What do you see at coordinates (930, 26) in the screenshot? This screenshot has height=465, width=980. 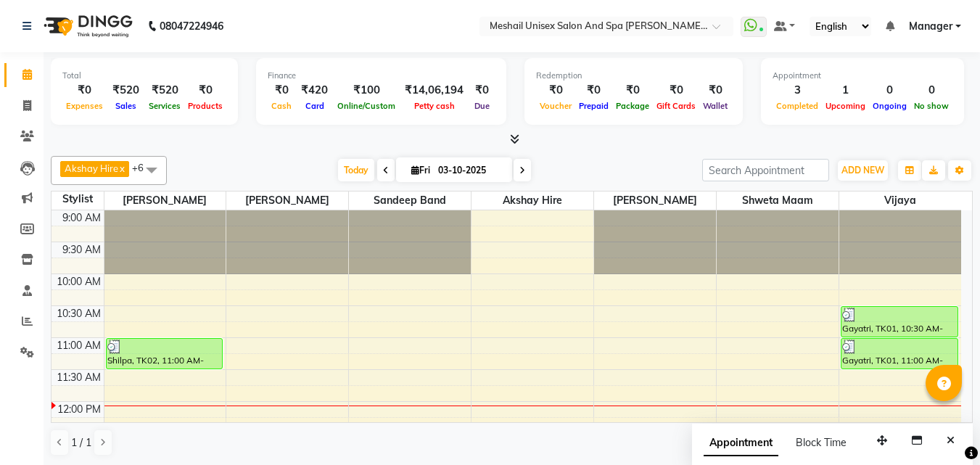 I see `span: Manager` at bounding box center [930, 26].